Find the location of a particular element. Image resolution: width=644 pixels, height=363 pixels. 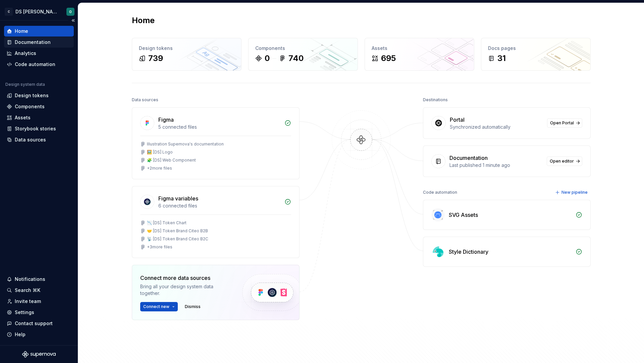

div: Connect more data sources is located at coordinates (185, 278).